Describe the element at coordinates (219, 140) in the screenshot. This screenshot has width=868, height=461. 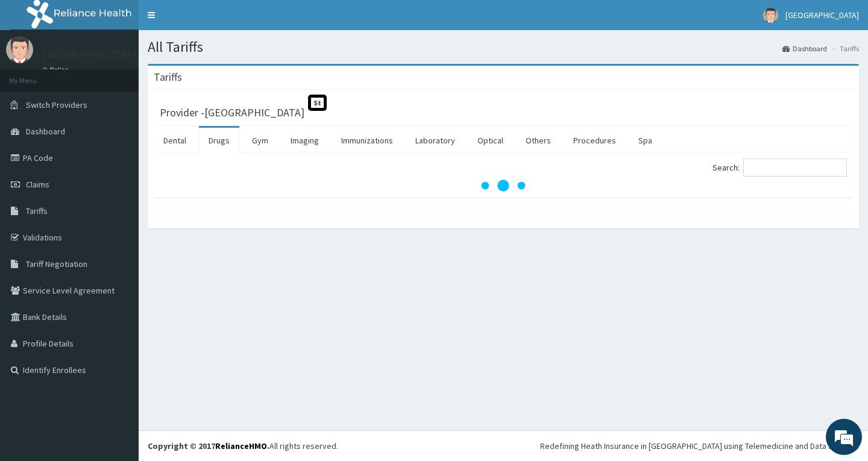
I see `a: Drugs` at that location.